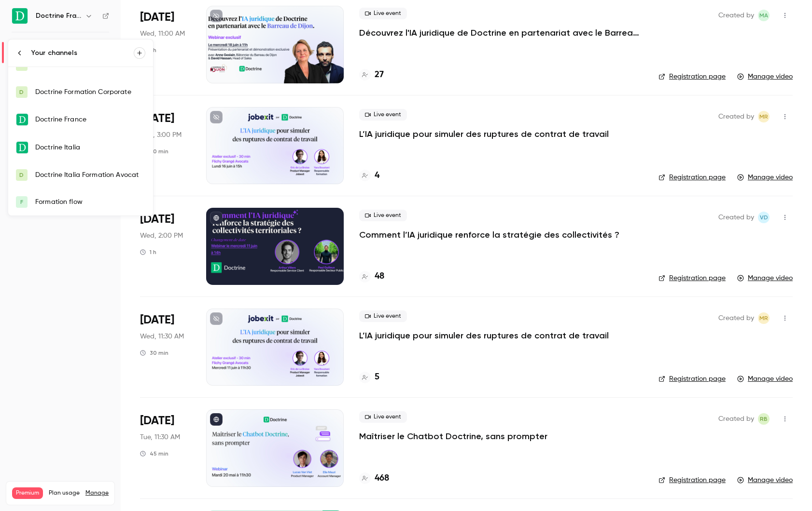 This screenshot has height=511, width=812. Describe the element at coordinates (82, 53) in the screenshot. I see `div: Your channels` at that location.